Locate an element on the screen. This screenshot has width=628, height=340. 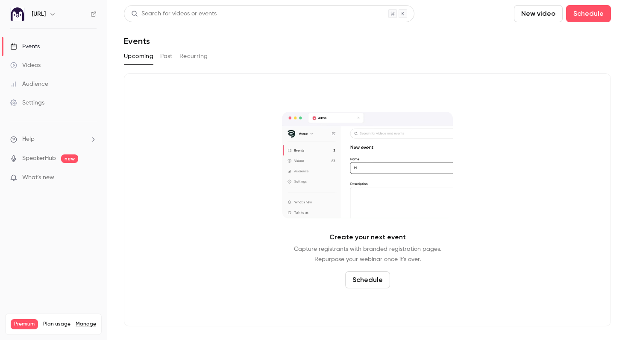
span: new is located at coordinates (70, 159).